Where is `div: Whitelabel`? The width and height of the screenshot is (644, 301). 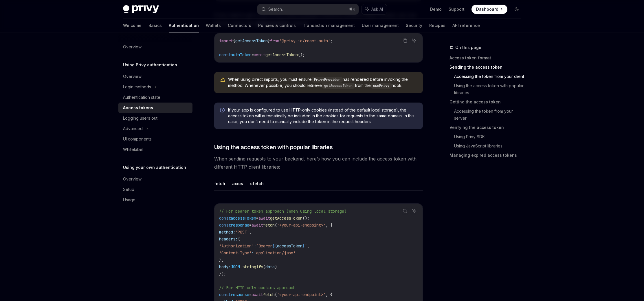
div: Whitelabel is located at coordinates (133, 150).